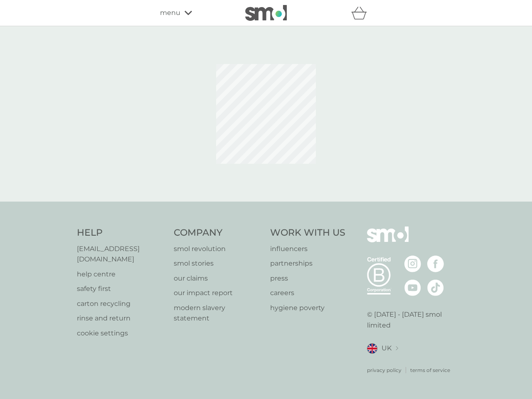  I want to click on h4: Work With Us, so click(307, 233).